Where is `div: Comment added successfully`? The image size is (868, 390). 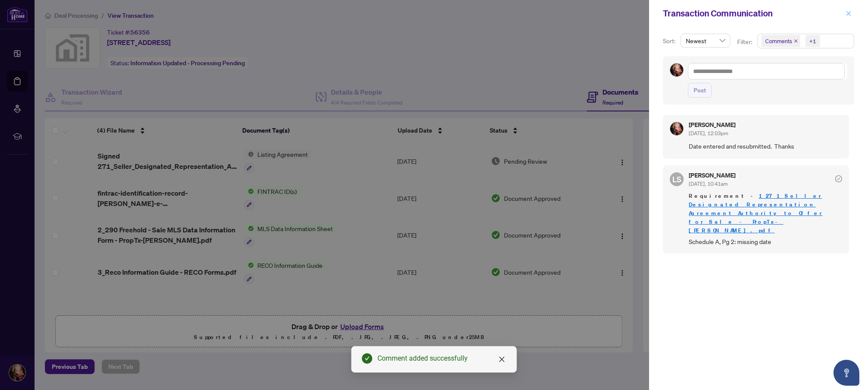
div: Comment added successfully is located at coordinates (441, 358).